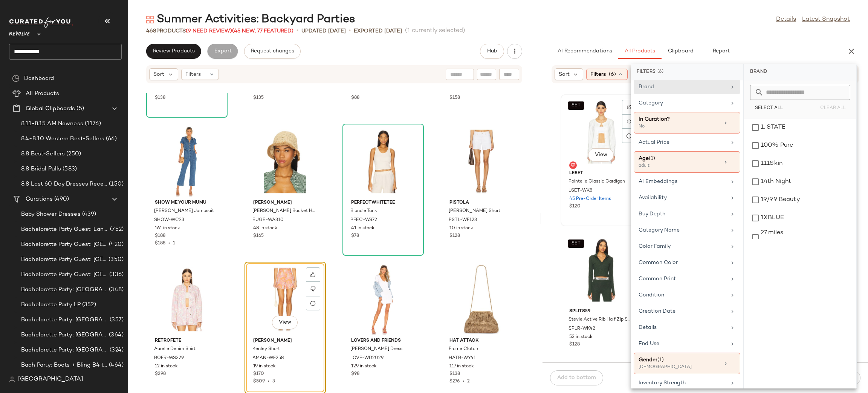 The image size is (868, 393). I want to click on span: ROFR-WS329, so click(169, 358).